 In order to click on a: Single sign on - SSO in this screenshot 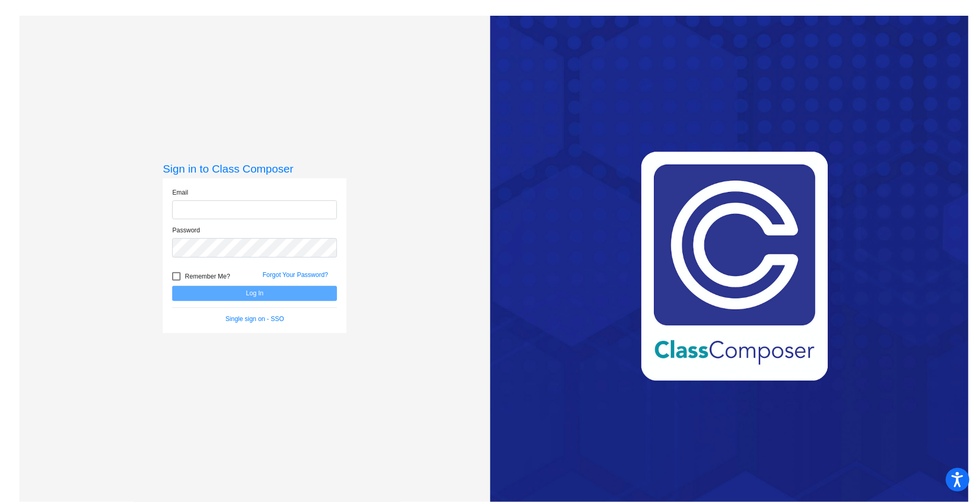, I will do `click(254, 319)`.